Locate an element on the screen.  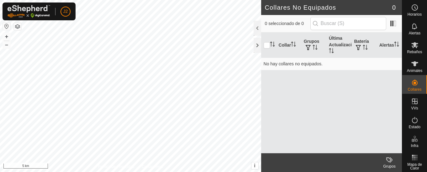
input: Buscar (S) is located at coordinates (348, 23).